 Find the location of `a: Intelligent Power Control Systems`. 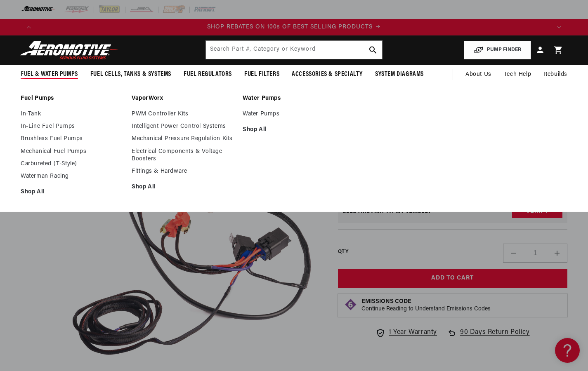

a: Intelligent Power Control Systems is located at coordinates (183, 126).